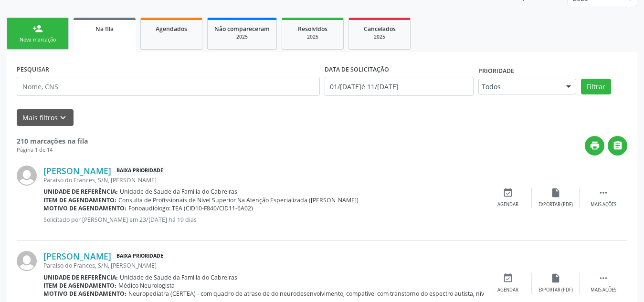 This screenshot has width=644, height=302. I want to click on i: keyboard_arrow_down, so click(63, 118).